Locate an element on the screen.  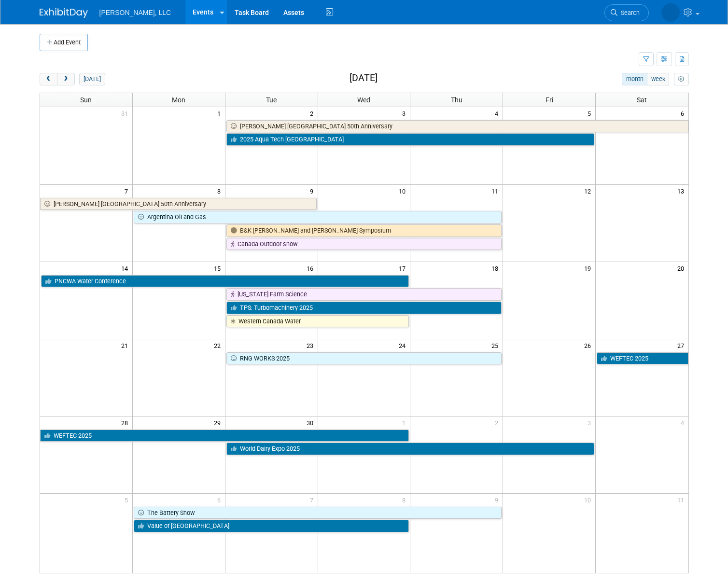
a: PNCWA Water Conference is located at coordinates (225, 282).